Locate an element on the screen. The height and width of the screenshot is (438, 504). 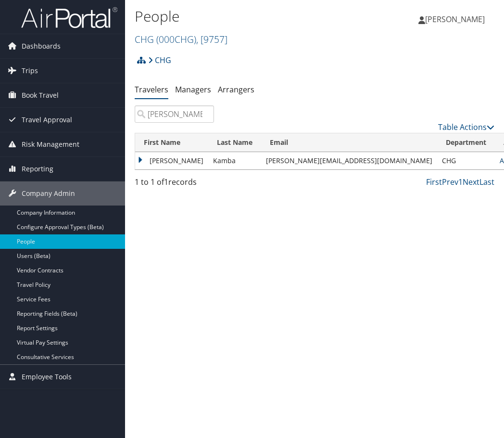
a: Next is located at coordinates (471, 182).